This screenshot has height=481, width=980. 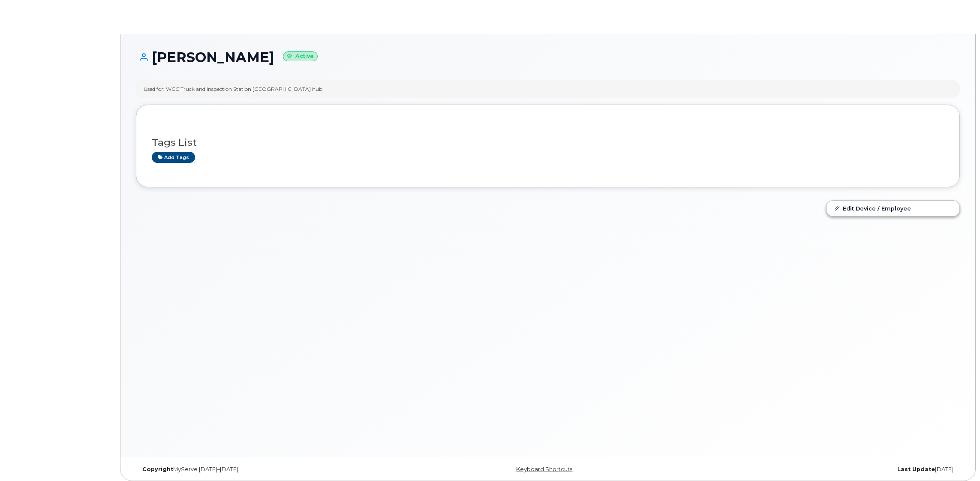 What do you see at coordinates (300, 56) in the screenshot?
I see `small: Active` at bounding box center [300, 56].